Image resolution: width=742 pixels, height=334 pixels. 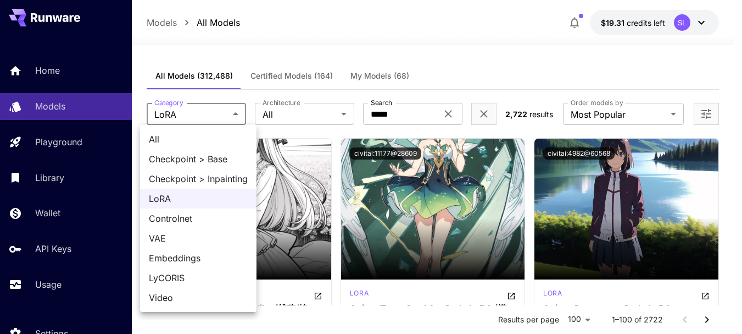 I want to click on span: Checkpoint > Inpainting, so click(x=198, y=179).